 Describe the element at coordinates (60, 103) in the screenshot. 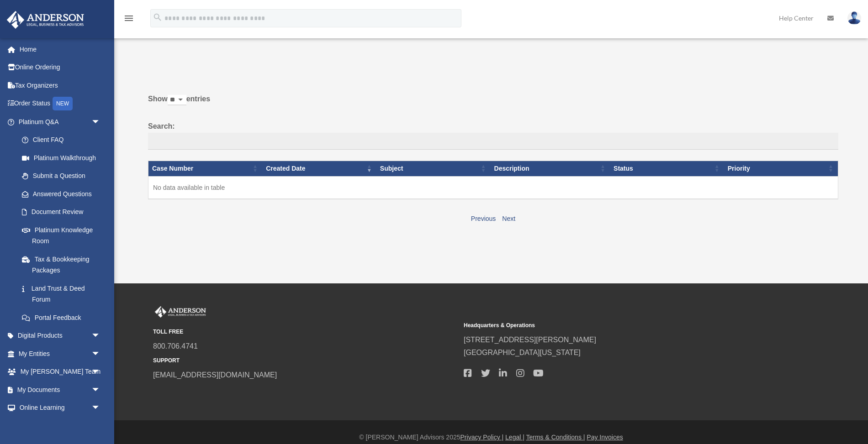

I see `a: Order StatusNEW` at that location.